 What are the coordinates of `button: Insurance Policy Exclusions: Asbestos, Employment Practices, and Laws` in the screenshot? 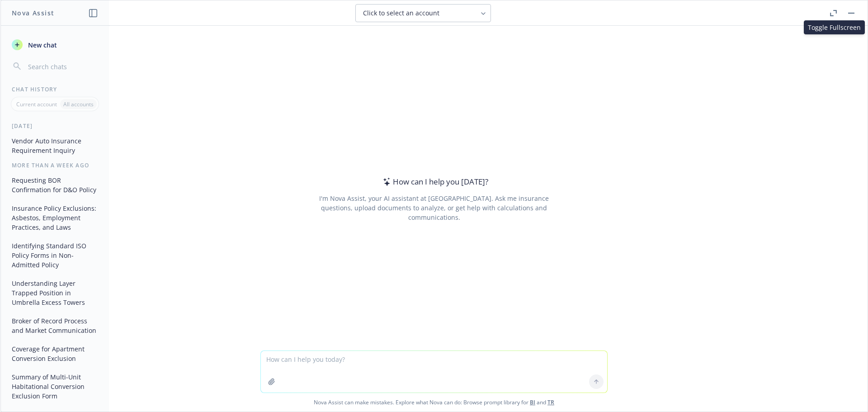 It's located at (55, 218).